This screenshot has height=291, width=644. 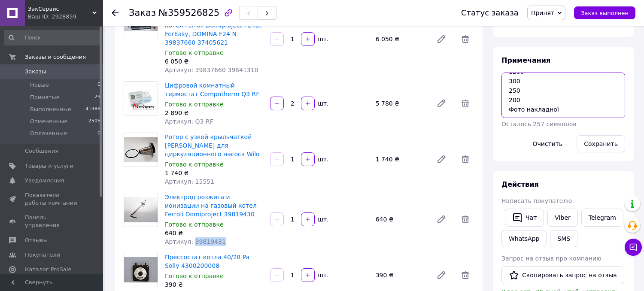 I want to click on span: 41388, so click(x=93, y=109).